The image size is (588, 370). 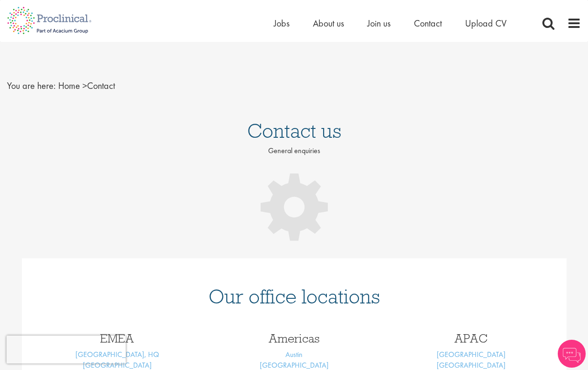 What do you see at coordinates (486, 23) in the screenshot?
I see `a: Upload CV` at bounding box center [486, 23].